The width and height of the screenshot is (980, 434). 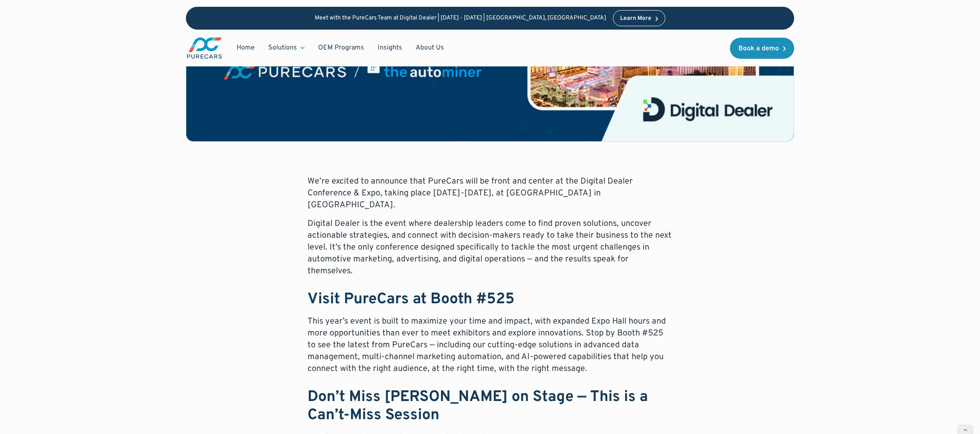 What do you see at coordinates (246, 48) in the screenshot?
I see `a: Home` at bounding box center [246, 48].